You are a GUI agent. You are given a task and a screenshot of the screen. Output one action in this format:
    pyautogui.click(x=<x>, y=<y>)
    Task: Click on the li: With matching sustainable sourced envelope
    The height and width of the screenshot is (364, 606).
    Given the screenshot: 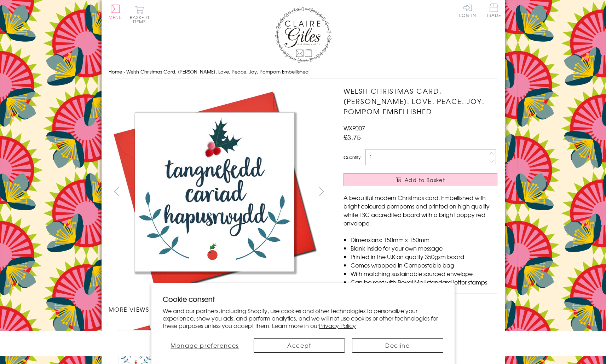 What is the action you would take?
    pyautogui.click(x=424, y=273)
    